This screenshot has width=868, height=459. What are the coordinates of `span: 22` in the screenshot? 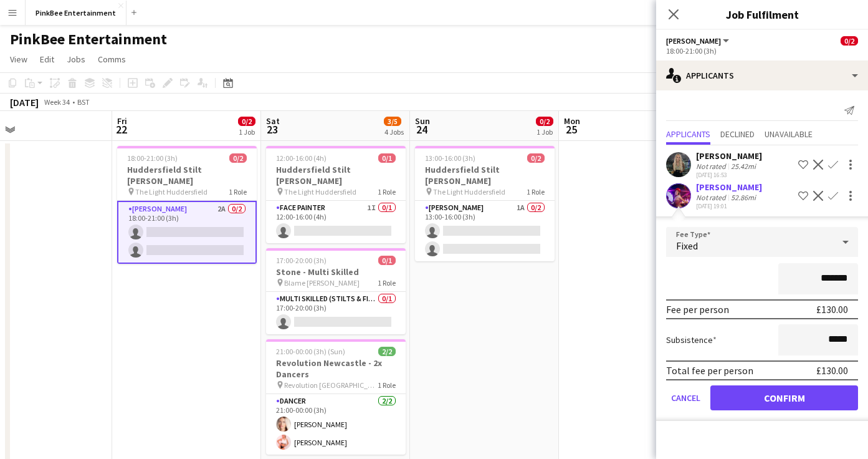 It's located at (121, 129).